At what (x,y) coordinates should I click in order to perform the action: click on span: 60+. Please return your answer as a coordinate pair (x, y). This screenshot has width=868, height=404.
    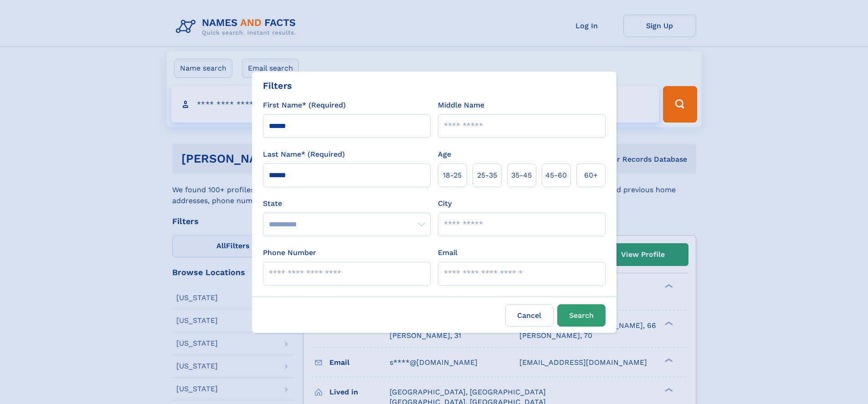
    Looking at the image, I should click on (591, 175).